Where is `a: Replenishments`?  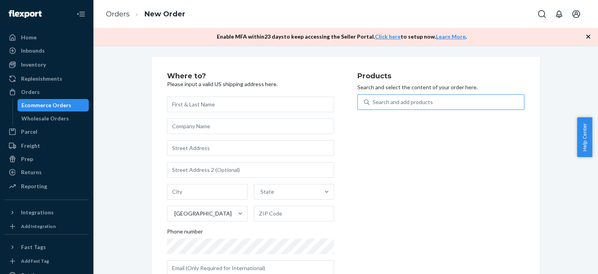 a: Replenishments is located at coordinates (47, 79).